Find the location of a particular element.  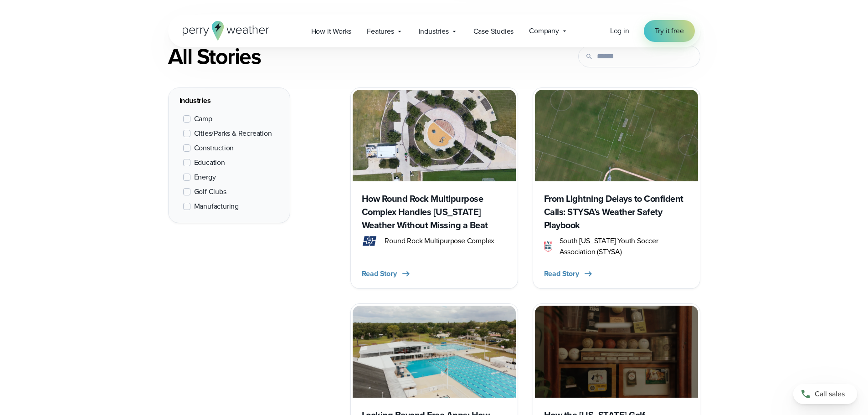

span: Energy is located at coordinates (205, 177).